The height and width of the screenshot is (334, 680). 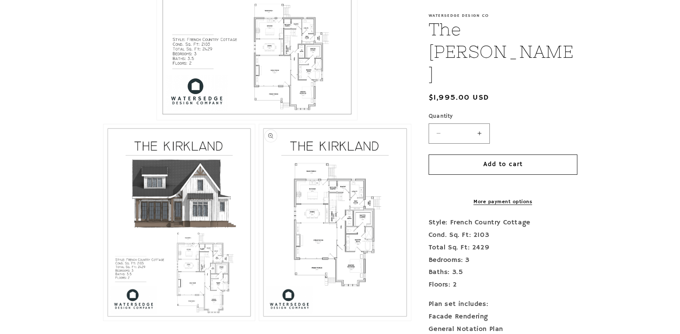 I want to click on p: Style: French Country Cottage Cond. Sq. Ft: 2103 Total Sq. Ft: 2429 Bedrooms: 3 Baths: 3.5 Floors: 2, so click(x=503, y=254).